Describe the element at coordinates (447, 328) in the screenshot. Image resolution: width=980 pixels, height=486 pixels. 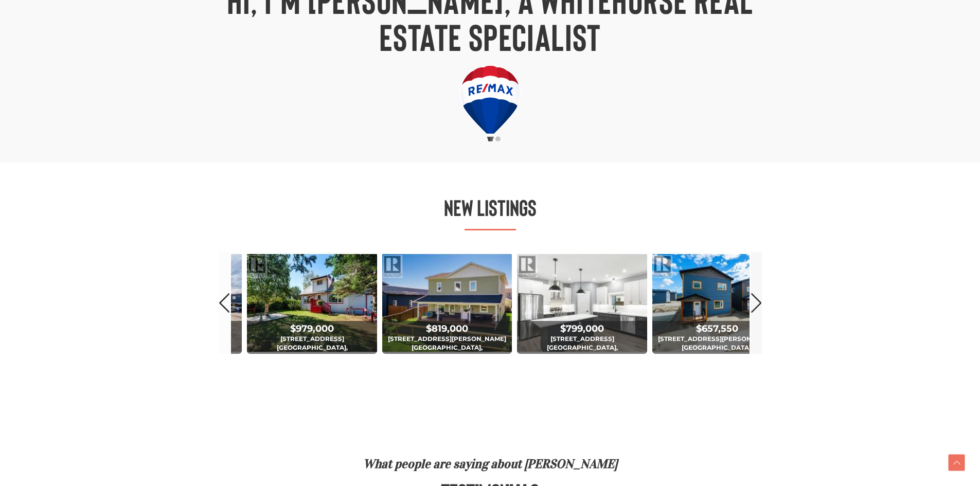
I see `div: $819,000` at that location.